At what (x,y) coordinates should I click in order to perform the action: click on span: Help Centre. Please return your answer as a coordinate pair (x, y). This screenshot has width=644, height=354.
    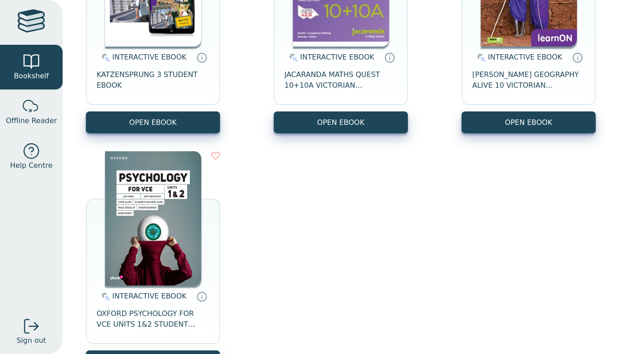
    Looking at the image, I should click on (31, 165).